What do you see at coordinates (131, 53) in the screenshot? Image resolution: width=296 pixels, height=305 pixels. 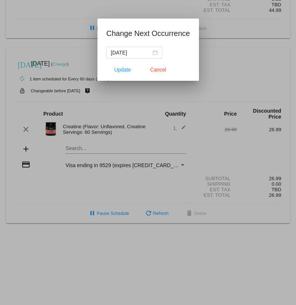 I see `input: Select date` at bounding box center [131, 53].